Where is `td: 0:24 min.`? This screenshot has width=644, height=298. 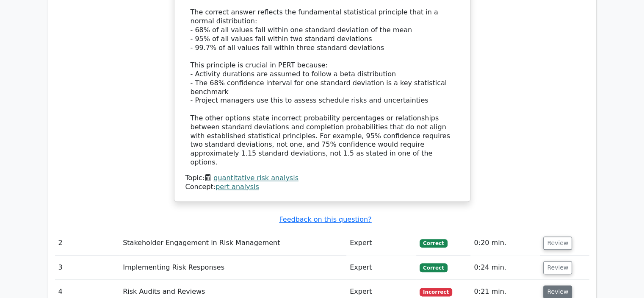 td: 0:24 min. is located at coordinates (505, 267).